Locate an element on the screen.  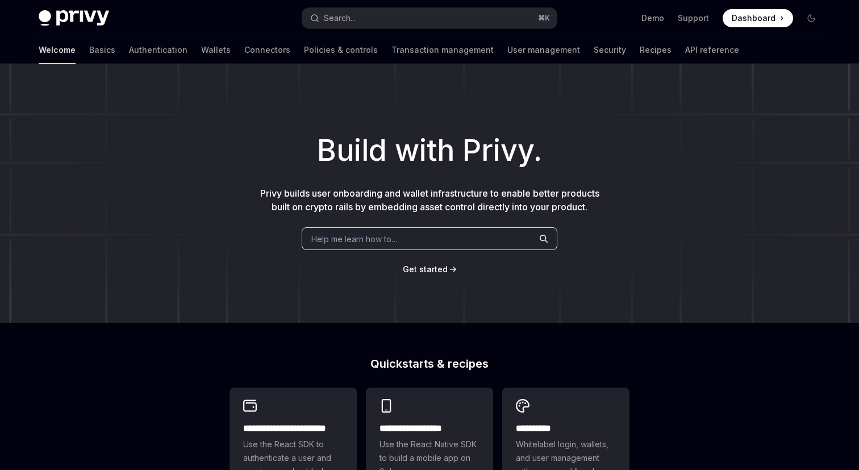
button: Toggle dark mode is located at coordinates (811, 18).